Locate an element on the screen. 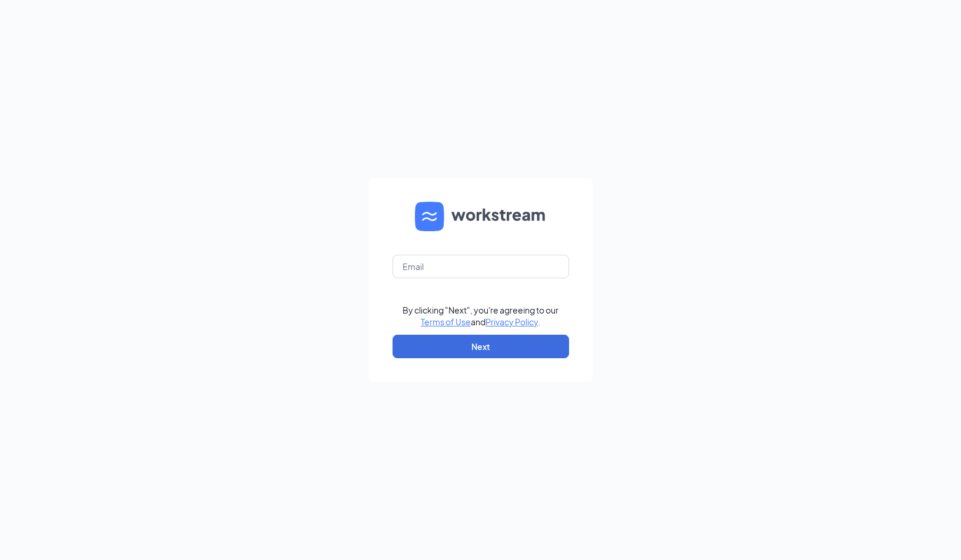 The height and width of the screenshot is (560, 961). button: Next is located at coordinates (481, 347).